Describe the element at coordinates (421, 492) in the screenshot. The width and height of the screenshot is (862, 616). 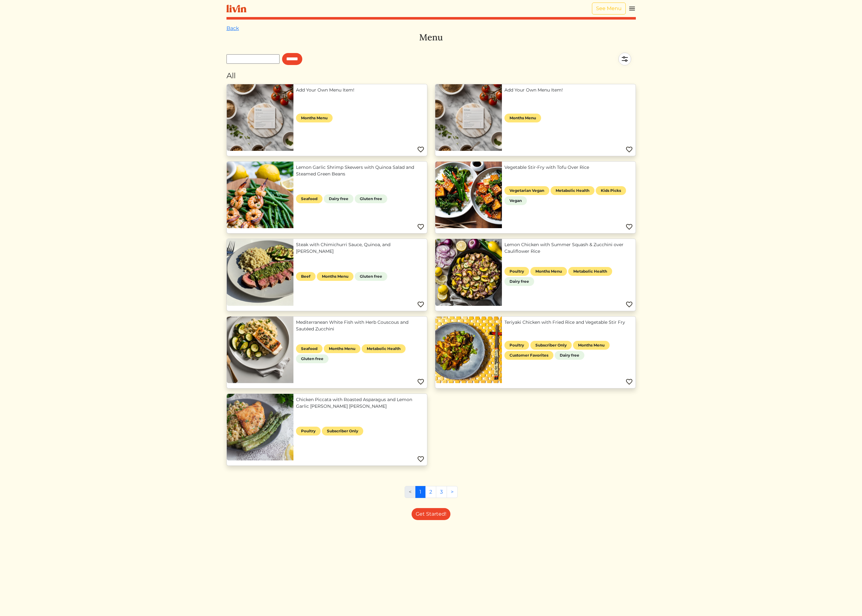
I see `a: 1` at that location.